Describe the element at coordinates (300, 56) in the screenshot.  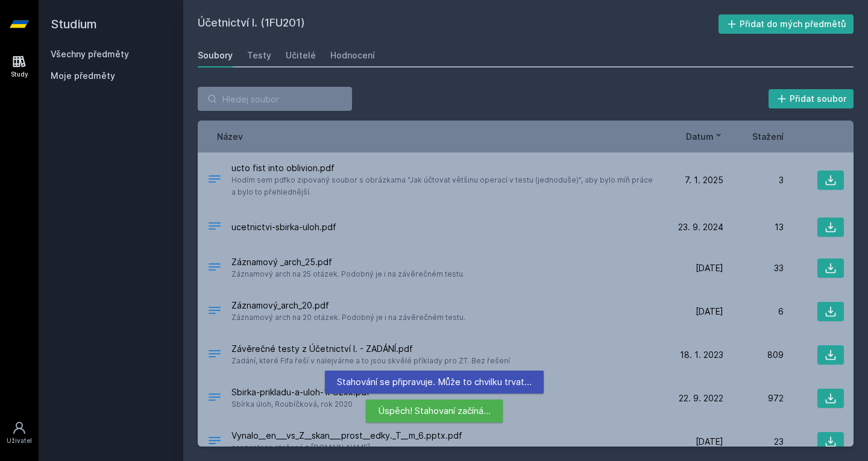
I see `div: Učitelé` at that location.